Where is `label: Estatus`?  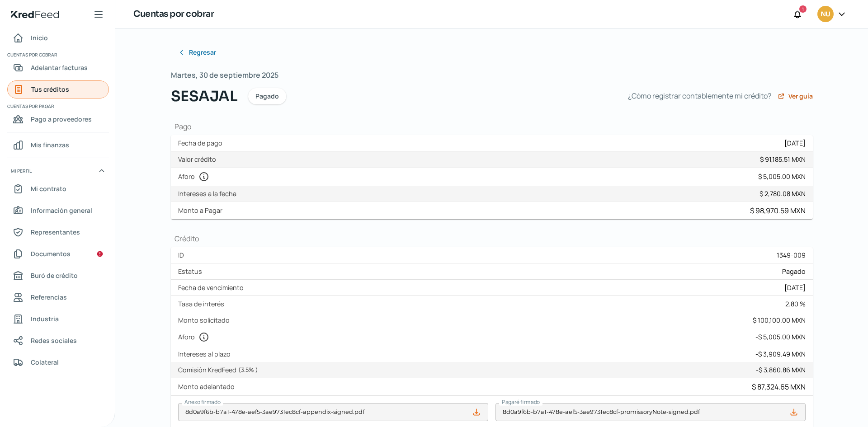
label: Estatus is located at coordinates (192, 271).